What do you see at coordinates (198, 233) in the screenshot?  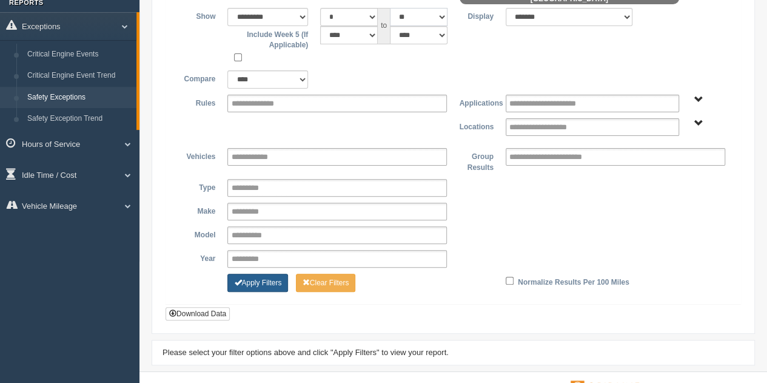 I see `label: Model` at bounding box center [198, 233].